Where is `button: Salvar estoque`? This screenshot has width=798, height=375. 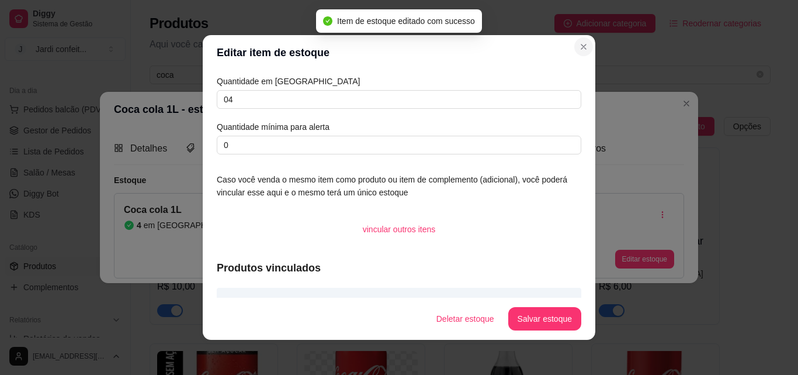 button: Salvar estoque is located at coordinates (545, 319).